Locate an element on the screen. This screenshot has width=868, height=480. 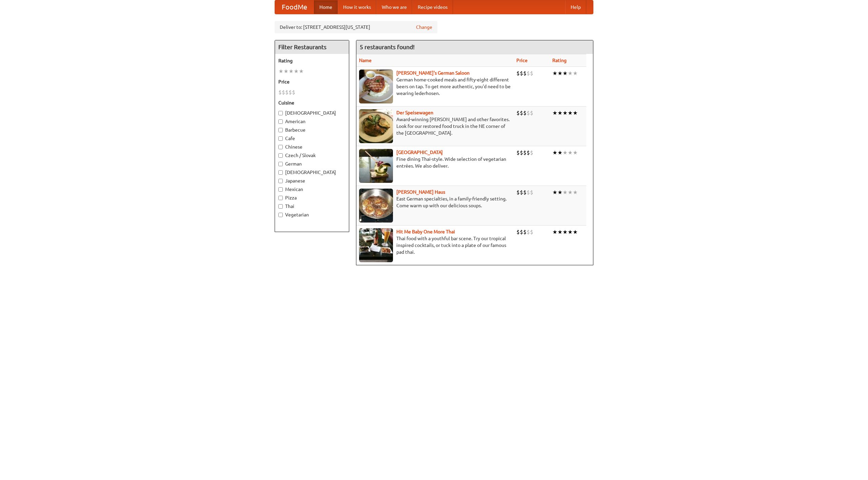
h4: Filter Restaurants is located at coordinates (312, 47).